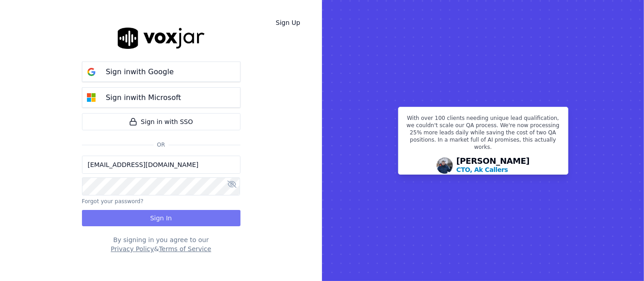 The width and height of the screenshot is (644, 281). What do you see at coordinates (161, 145) in the screenshot?
I see `span: Or` at bounding box center [161, 145].